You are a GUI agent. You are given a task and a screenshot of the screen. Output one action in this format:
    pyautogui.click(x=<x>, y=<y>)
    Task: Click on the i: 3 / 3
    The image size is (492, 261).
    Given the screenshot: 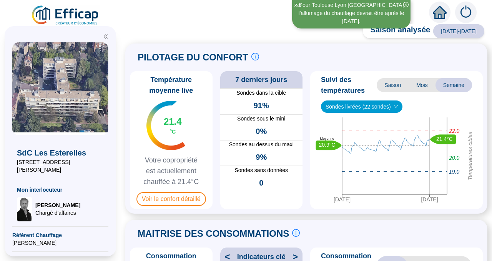 What is the action you would take?
    pyautogui.click(x=298, y=5)
    